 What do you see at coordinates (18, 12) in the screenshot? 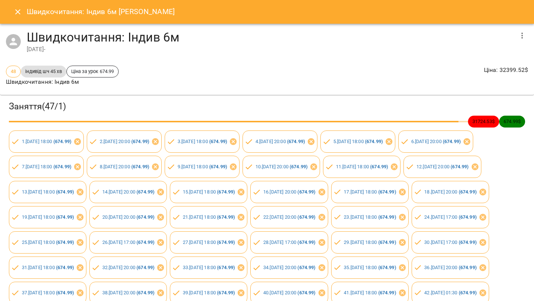
I see `button: Close` at bounding box center [18, 12].